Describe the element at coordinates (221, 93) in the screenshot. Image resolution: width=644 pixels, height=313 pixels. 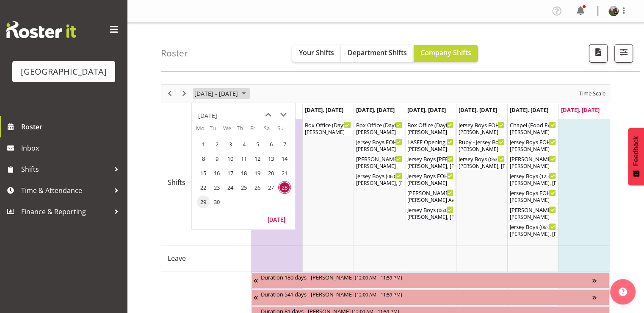
I see `button: September 2025` at that location.